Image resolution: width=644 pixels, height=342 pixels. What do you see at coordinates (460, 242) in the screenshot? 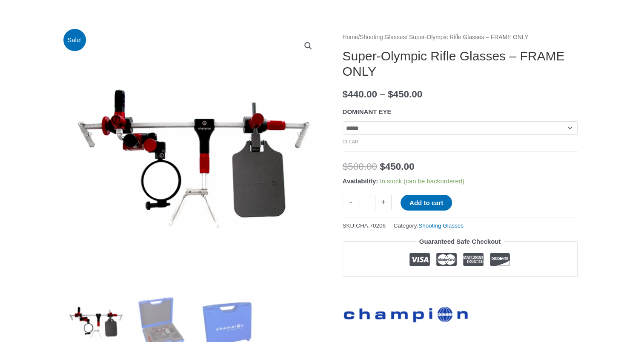
I see `legend: Guaranteed Safe Checkout` at bounding box center [460, 242].